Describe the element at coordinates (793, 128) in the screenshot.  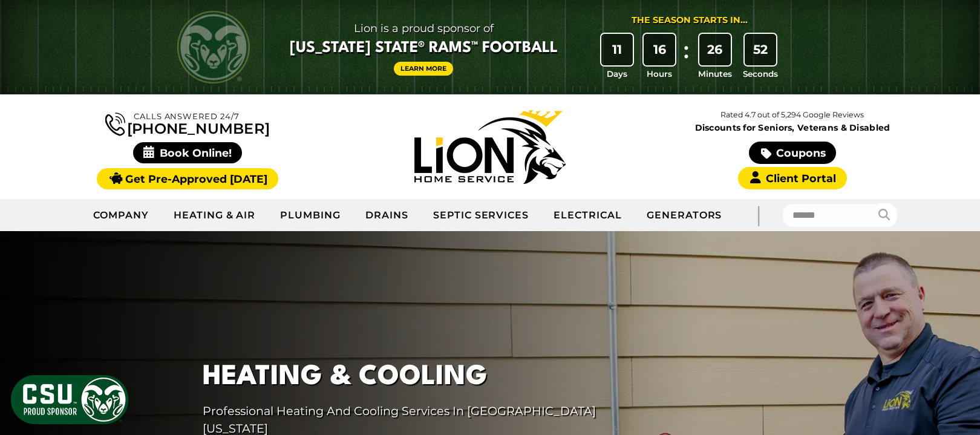
I see `span: Discounts for Seniors, Veterans & Disabled` at that location.